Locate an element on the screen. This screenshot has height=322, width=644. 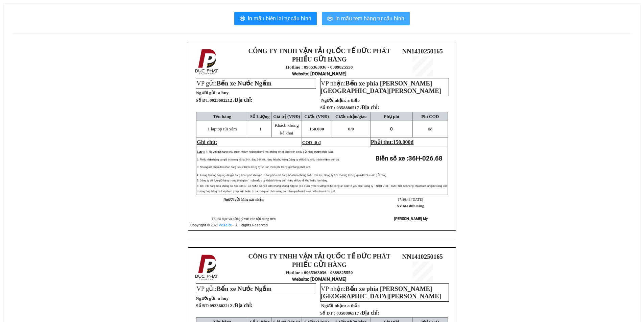
span: 2: Phiếu nhận hàng có giá trị trong vòng 24h. Sau 24h nếu hàng hóa hư hỏng Công ty sẽ không chịu ... is located at coordinates (268, 160).